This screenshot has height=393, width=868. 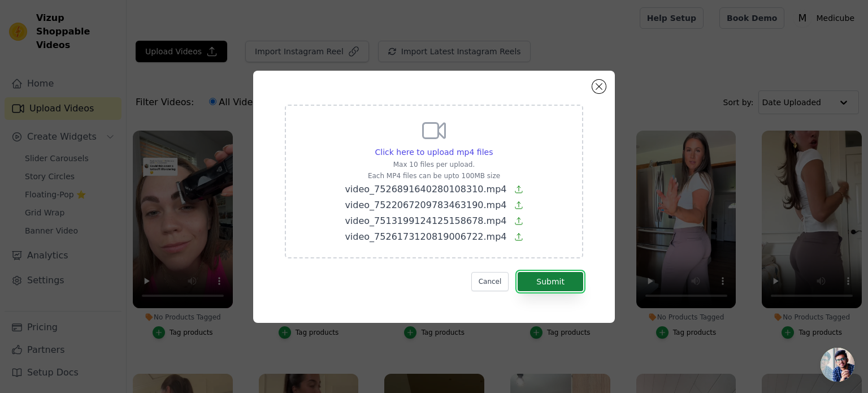 I want to click on span: video_7522067209783463190.mp4, so click(x=425, y=205).